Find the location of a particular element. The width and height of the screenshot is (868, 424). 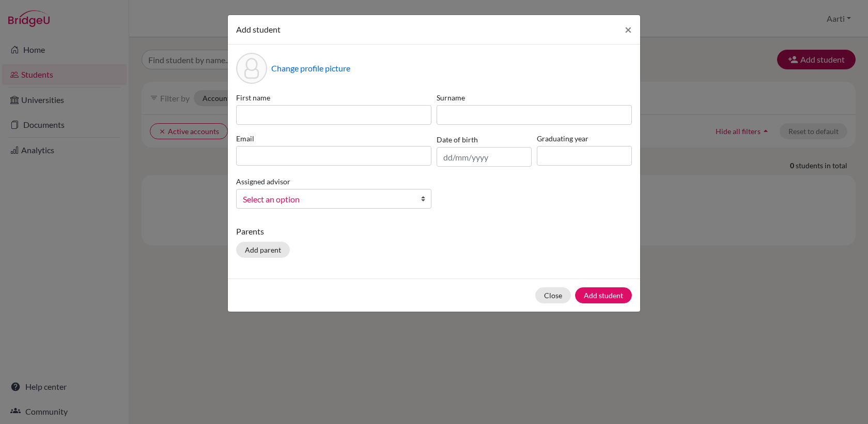

button: Add student is located at coordinates (604, 295).